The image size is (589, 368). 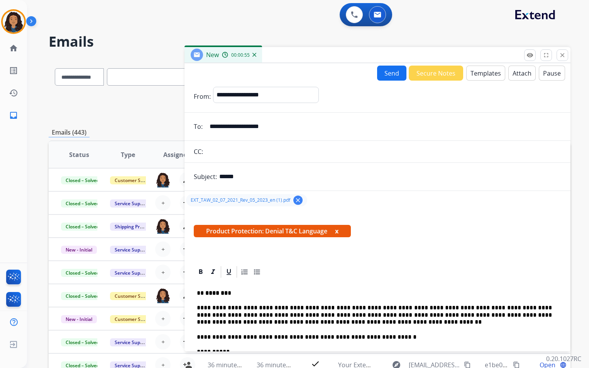 I want to click on mat-icon: remove_red_eye, so click(x=530, y=55).